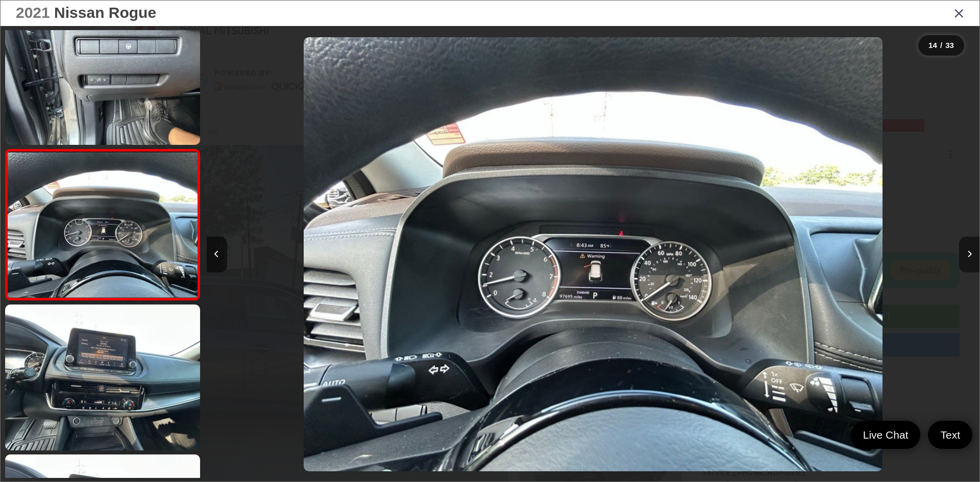  What do you see at coordinates (217, 255) in the screenshot?
I see `button: Previous image` at bounding box center [217, 255].